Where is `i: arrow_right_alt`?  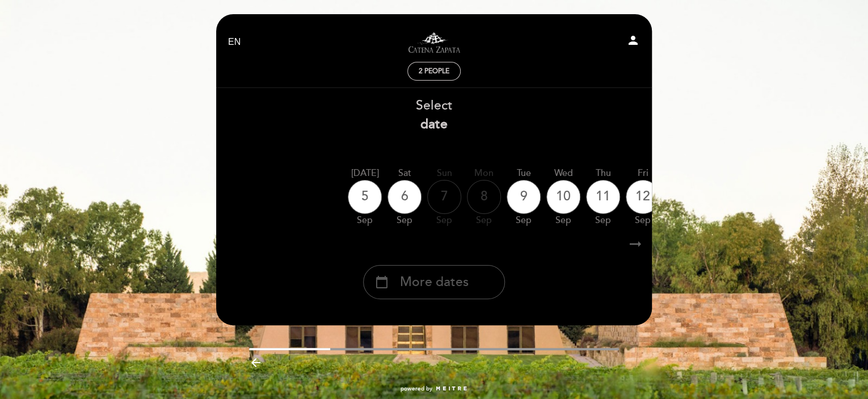
i: arrow_right_alt is located at coordinates (636, 244).